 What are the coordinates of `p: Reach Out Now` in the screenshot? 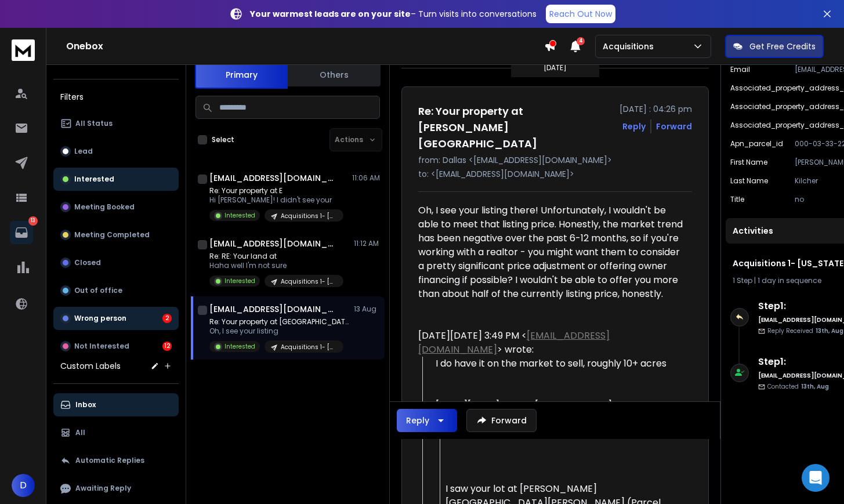 It's located at (580, 14).